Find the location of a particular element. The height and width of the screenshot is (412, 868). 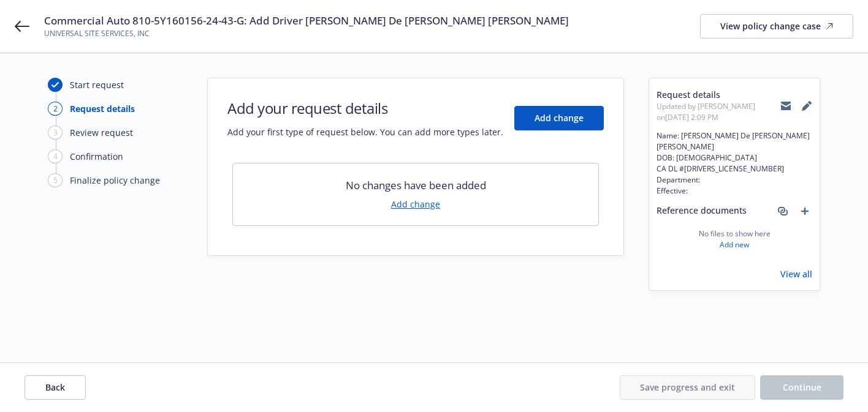

a: associate is located at coordinates (783, 211).